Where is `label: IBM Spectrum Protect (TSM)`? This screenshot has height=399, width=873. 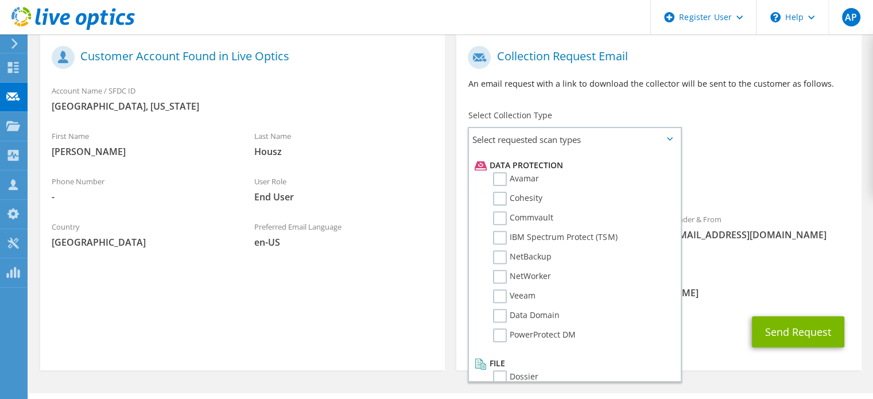
label: IBM Spectrum Protect (TSM) is located at coordinates (555, 238).